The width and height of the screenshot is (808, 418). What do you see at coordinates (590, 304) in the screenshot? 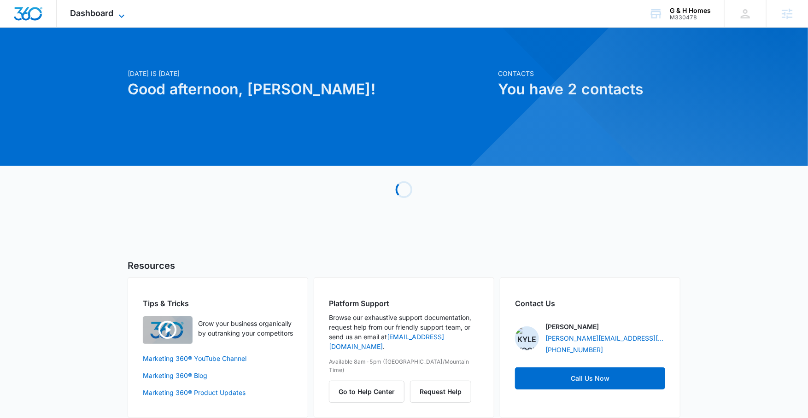
I see `h2: Contact Us` at bounding box center [590, 304].